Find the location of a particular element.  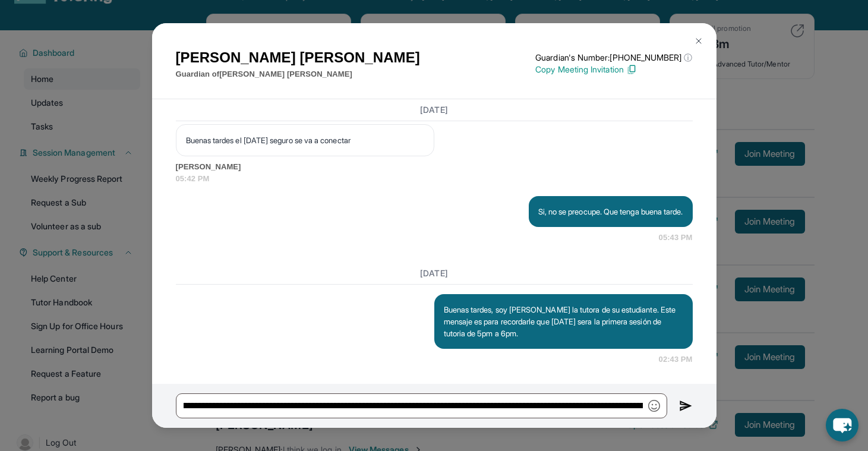

button: chat-button is located at coordinates (842, 425).